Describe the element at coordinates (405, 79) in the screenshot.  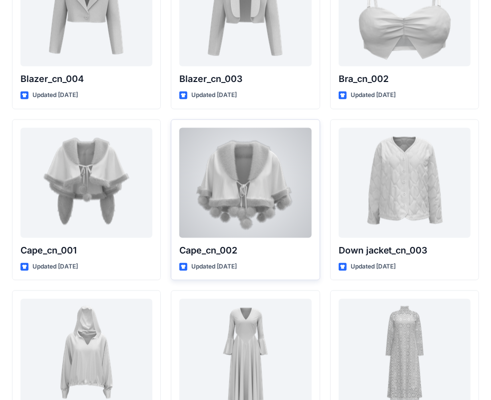
I see `p: Bra_cn_002` at that location.